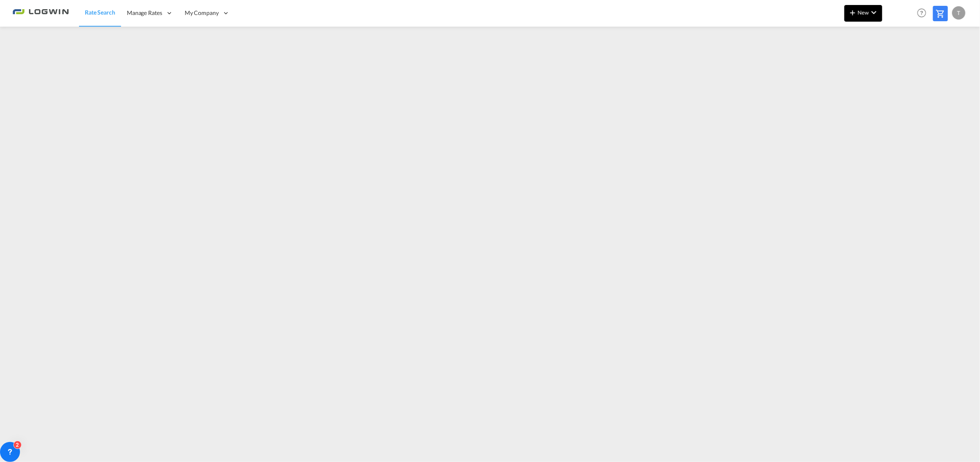 The image size is (980, 462). What do you see at coordinates (40, 13) in the screenshot?
I see `img: 2761ae10d95411efa20a1f5e0282d2d7.png` at bounding box center [40, 13].